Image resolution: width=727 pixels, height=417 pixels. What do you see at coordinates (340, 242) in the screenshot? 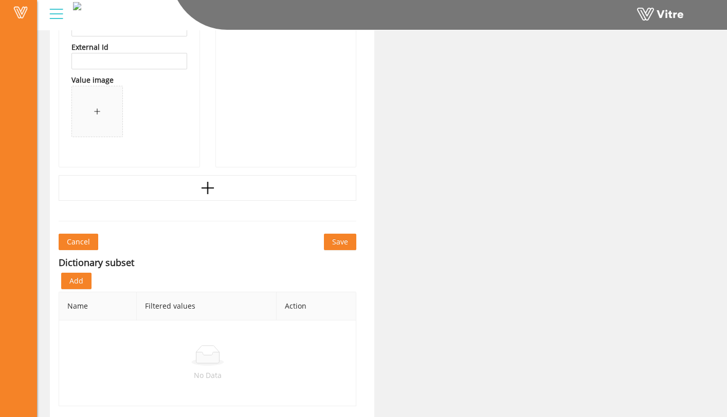
I see `span: Save` at bounding box center [340, 242].